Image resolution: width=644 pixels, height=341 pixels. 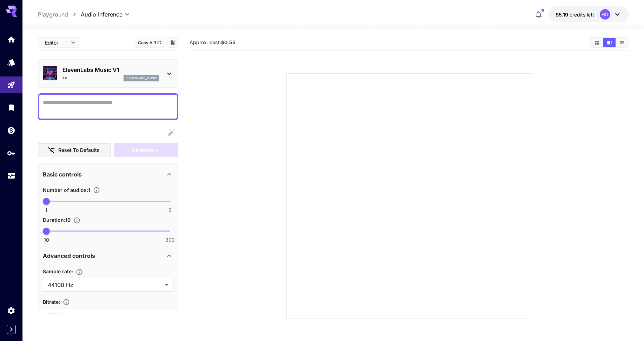 I want to click on button: $5.1887HD, so click(x=589, y=15).